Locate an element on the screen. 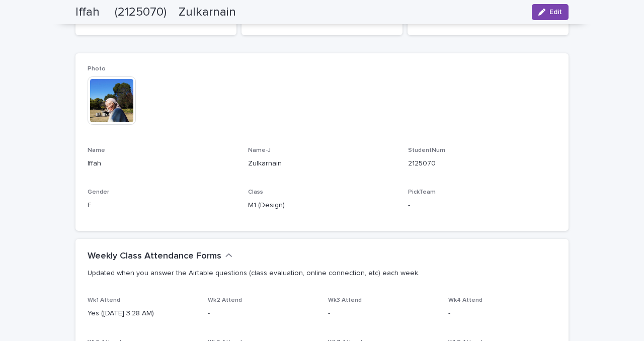  span: StudentNum is located at coordinates (427, 150).